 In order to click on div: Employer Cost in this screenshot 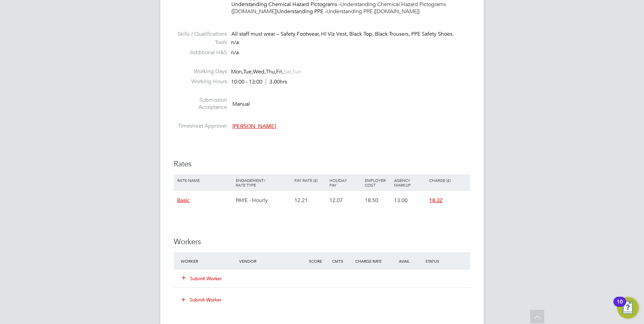, I will do `click(378, 182)`.